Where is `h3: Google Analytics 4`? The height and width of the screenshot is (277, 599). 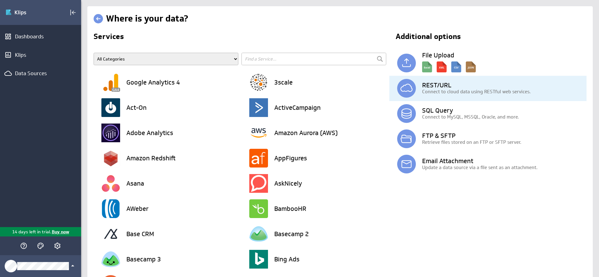
h3: Google Analytics 4 is located at coordinates (153, 82).